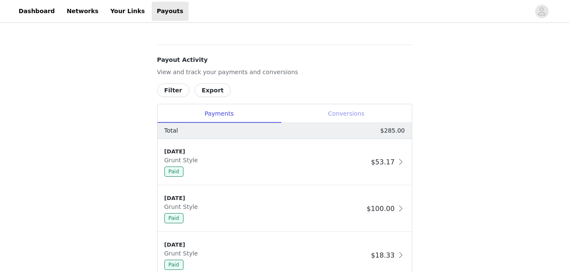 The width and height of the screenshot is (569, 272). Describe the element at coordinates (219, 114) in the screenshot. I see `div: Payments` at that location.